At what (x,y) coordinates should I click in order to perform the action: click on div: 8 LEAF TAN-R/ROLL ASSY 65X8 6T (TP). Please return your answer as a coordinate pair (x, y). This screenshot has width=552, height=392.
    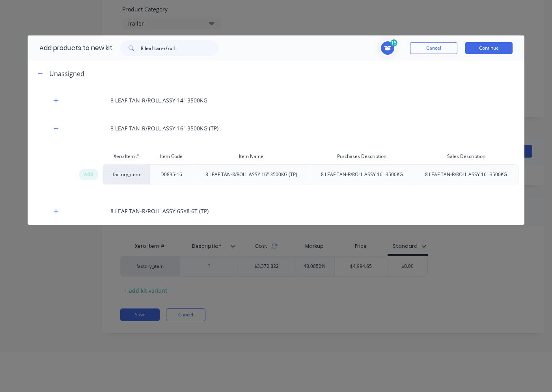
    Looking at the image, I should click on (276, 211).